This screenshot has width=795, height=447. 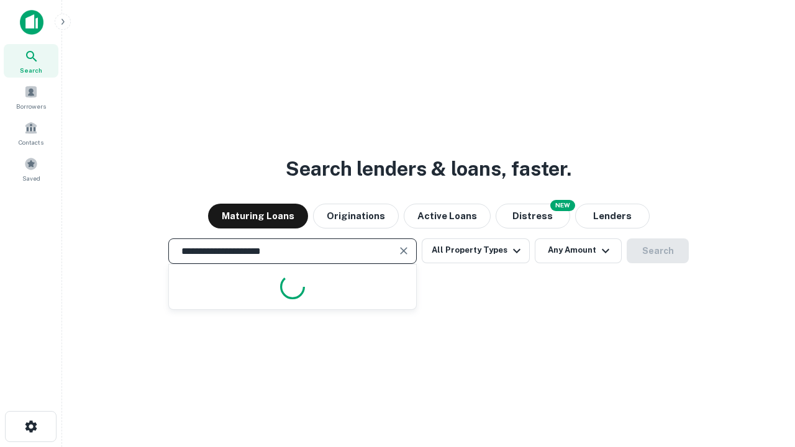 I want to click on a: Borrowers, so click(x=31, y=97).